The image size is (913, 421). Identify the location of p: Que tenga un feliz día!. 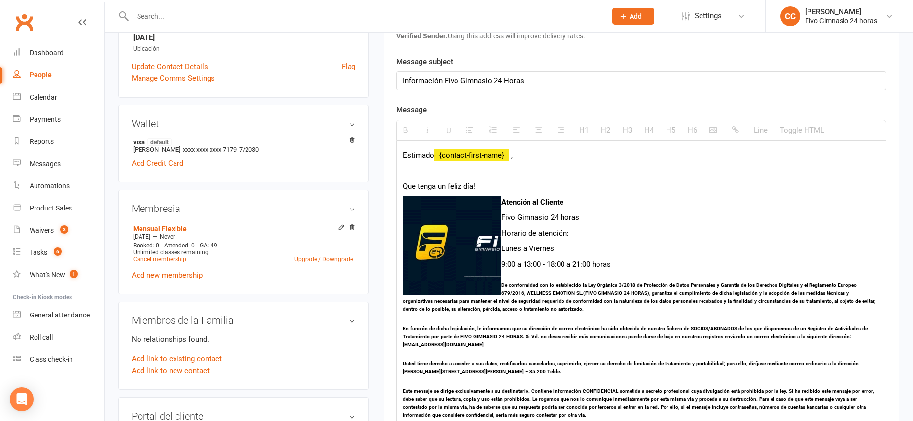
(641, 186).